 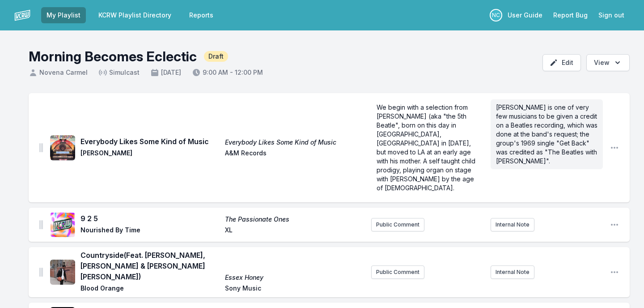 I want to click on button: Open options, so click(x=608, y=62).